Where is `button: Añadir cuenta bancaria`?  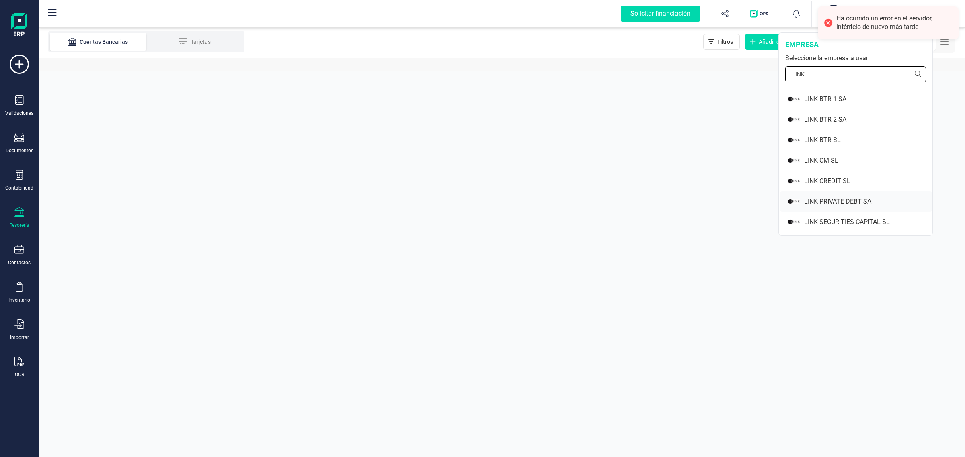 button: Añadir cuenta bancaria is located at coordinates (784, 42).